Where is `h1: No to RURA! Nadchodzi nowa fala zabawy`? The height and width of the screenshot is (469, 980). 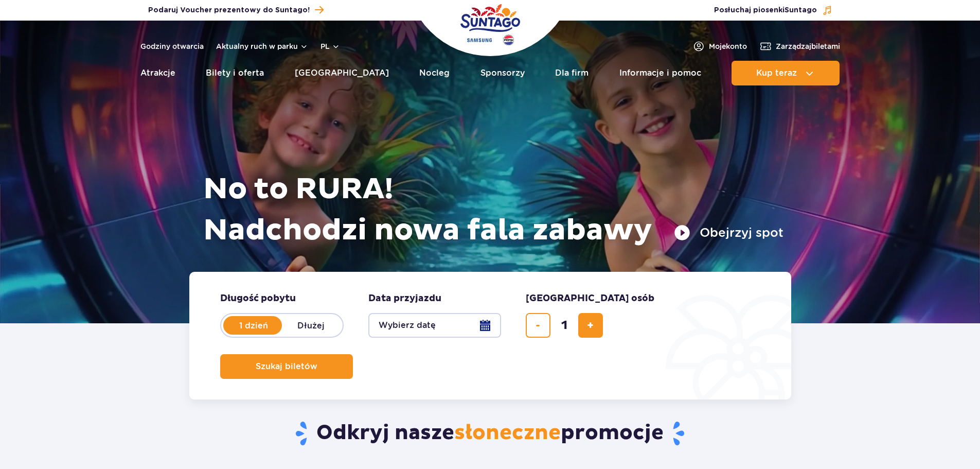 h1: No to RURA! Nadchodzi nowa fala zabawy is located at coordinates (493, 210).